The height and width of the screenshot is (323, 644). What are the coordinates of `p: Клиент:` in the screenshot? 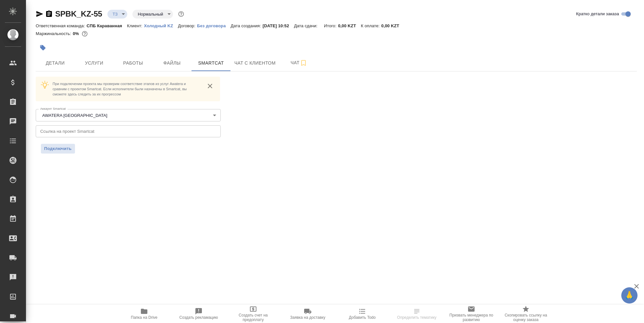 It's located at (135, 25).